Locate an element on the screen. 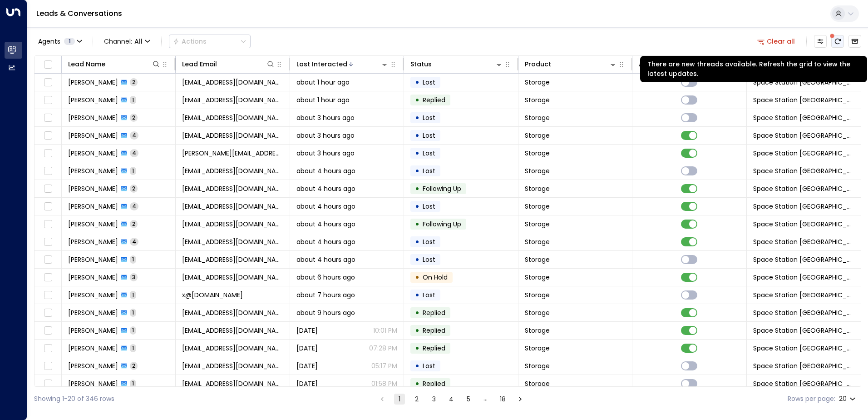 This screenshot has height=420, width=868. span: wendychampo@icloud.com is located at coordinates (232, 277).